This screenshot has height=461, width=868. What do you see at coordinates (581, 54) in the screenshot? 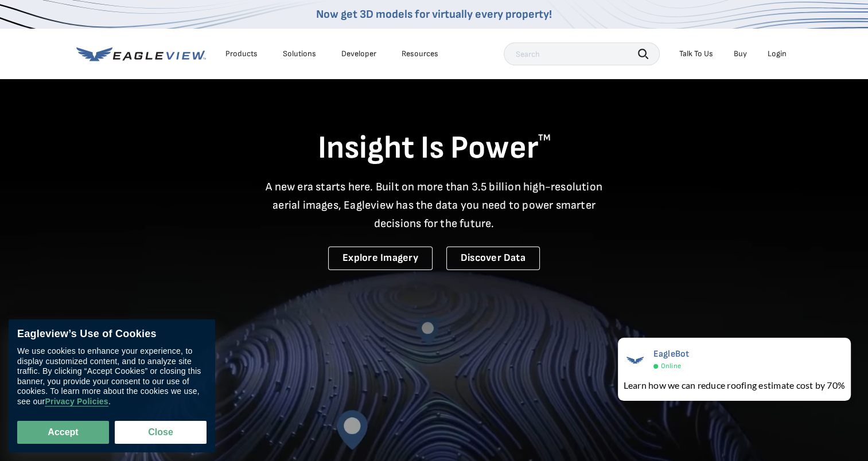
I see `input: Search` at bounding box center [581, 54].